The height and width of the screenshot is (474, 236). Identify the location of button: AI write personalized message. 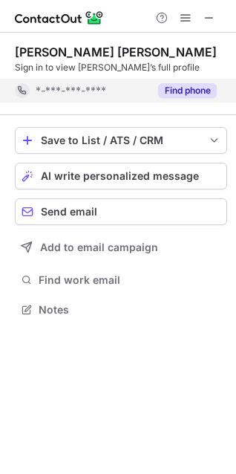
(121, 176).